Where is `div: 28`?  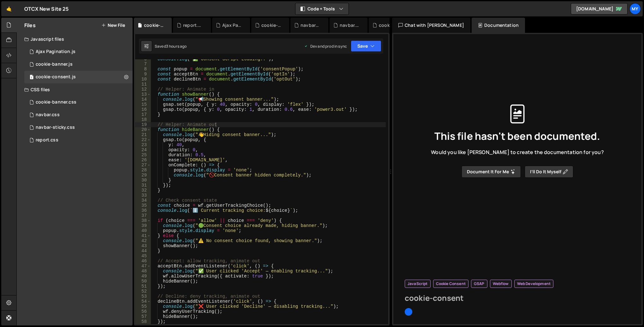 div: 28 is located at coordinates (143, 170).